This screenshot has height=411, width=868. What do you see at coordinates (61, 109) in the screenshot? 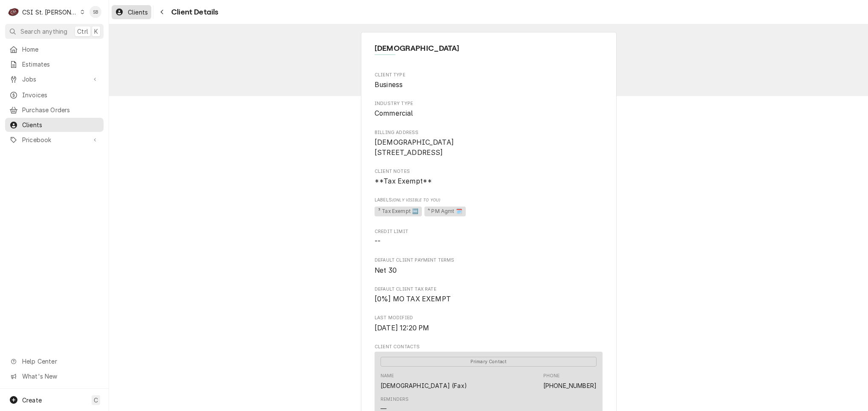
I see `span: Purchase Orders` at bounding box center [61, 109].